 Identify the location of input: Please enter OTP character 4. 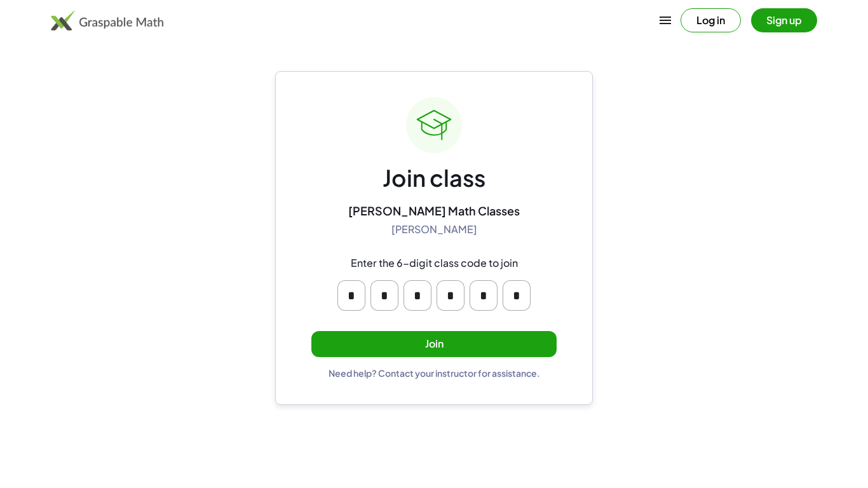
(451, 295).